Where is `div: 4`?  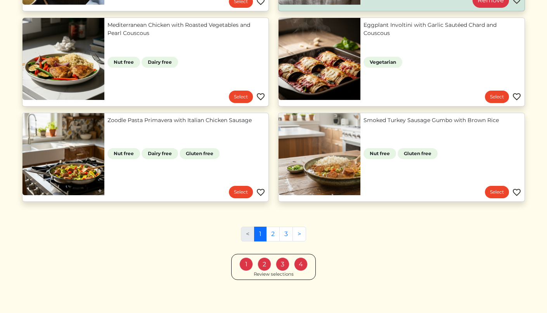
div: 4 is located at coordinates (301, 264).